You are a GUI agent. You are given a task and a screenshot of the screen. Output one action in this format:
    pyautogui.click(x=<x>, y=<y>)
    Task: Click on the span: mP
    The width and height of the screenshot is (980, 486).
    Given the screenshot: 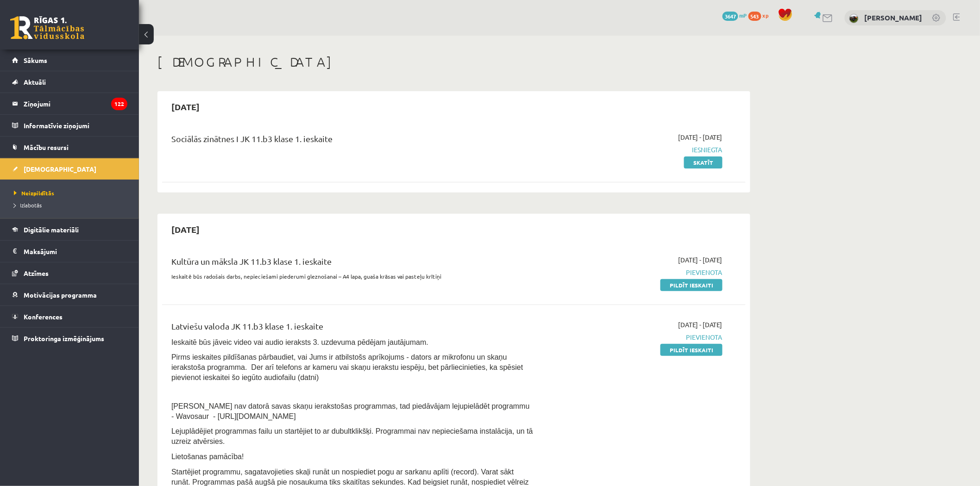 What is the action you would take?
    pyautogui.click(x=743, y=16)
    